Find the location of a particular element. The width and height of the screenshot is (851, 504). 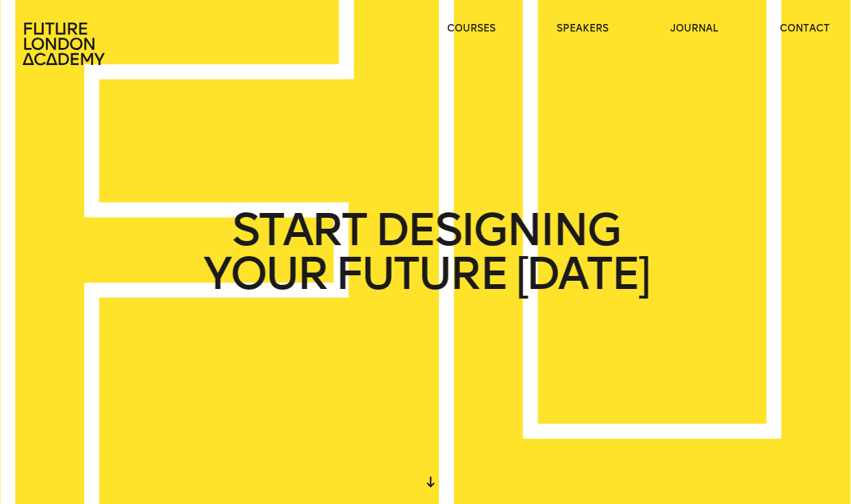

a: courses is located at coordinates (471, 29).